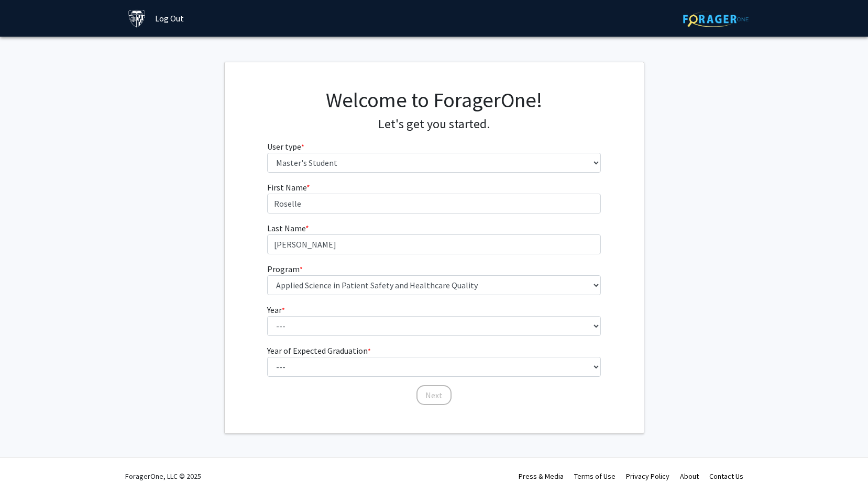  What do you see at coordinates (286, 229) in the screenshot?
I see `span: Last Name` at bounding box center [286, 229].